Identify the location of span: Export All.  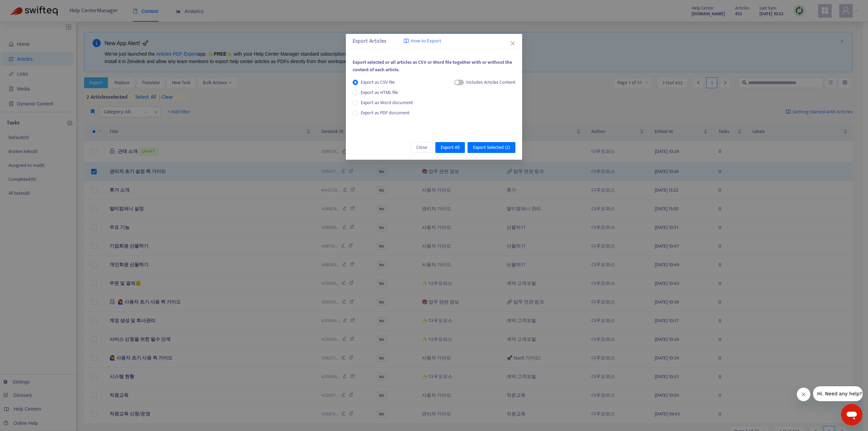
(450, 148).